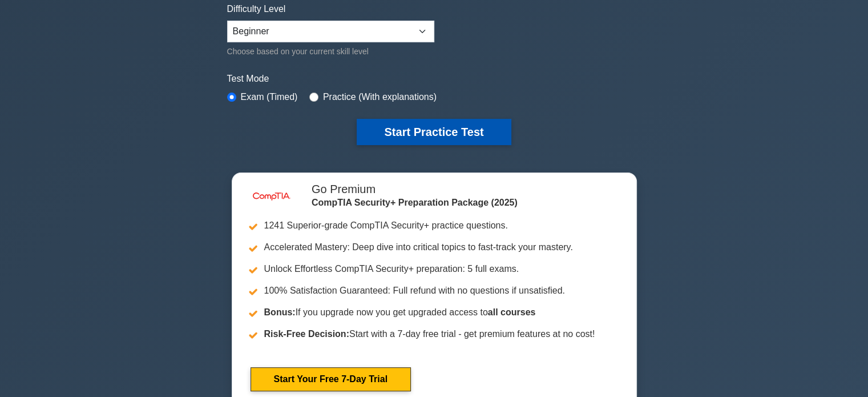 The width and height of the screenshot is (868, 397). Describe the element at coordinates (434, 132) in the screenshot. I see `button: Start Practice Test` at that location.